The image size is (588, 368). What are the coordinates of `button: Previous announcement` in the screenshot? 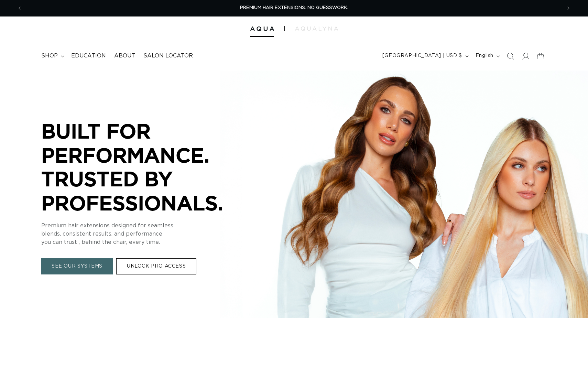 It's located at (20, 8).